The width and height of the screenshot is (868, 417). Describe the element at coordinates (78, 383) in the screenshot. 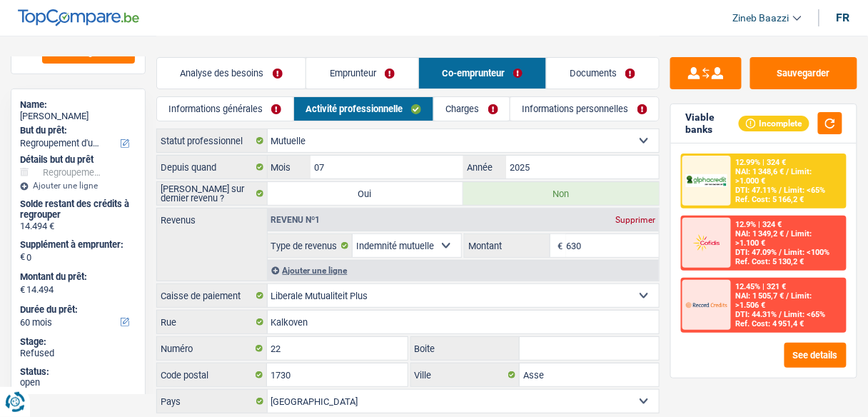

I see `div: open` at that location.